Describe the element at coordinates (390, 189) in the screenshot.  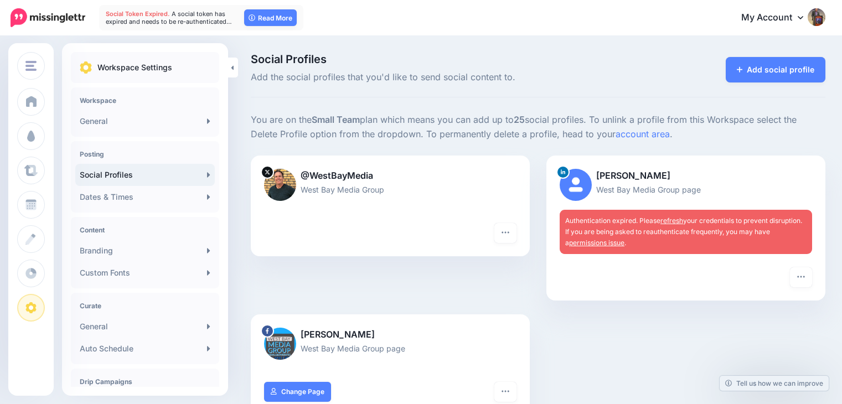
I see `p: West Bay Media Group` at that location.